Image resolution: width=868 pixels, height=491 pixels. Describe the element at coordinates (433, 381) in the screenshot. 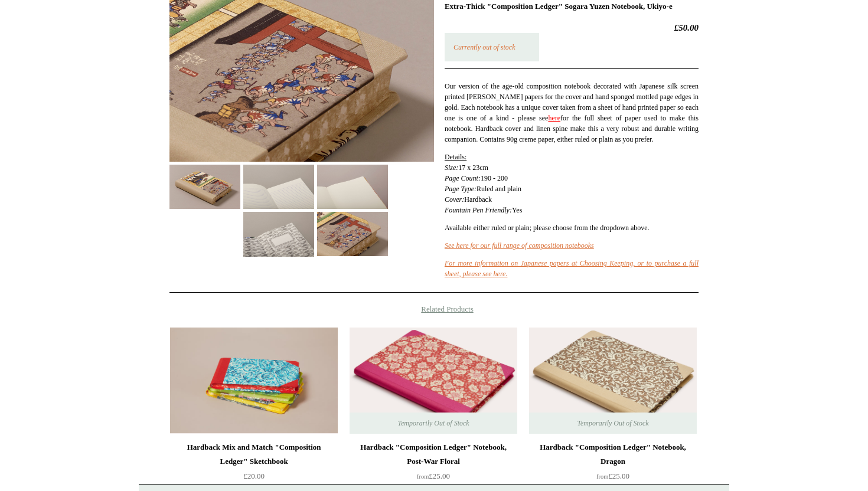

I see `img: Hardback "Composition Ledger" Notebook, Post-War Floral` at that location.